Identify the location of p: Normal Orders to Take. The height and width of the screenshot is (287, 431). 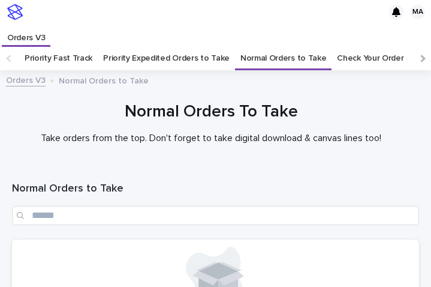
(104, 80).